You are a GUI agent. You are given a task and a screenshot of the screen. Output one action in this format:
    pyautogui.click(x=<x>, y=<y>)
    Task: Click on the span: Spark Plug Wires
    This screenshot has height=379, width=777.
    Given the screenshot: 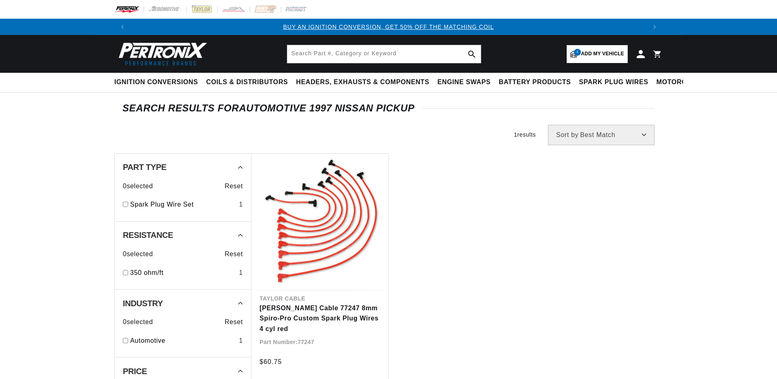 What is the action you would take?
    pyautogui.click(x=614, y=82)
    